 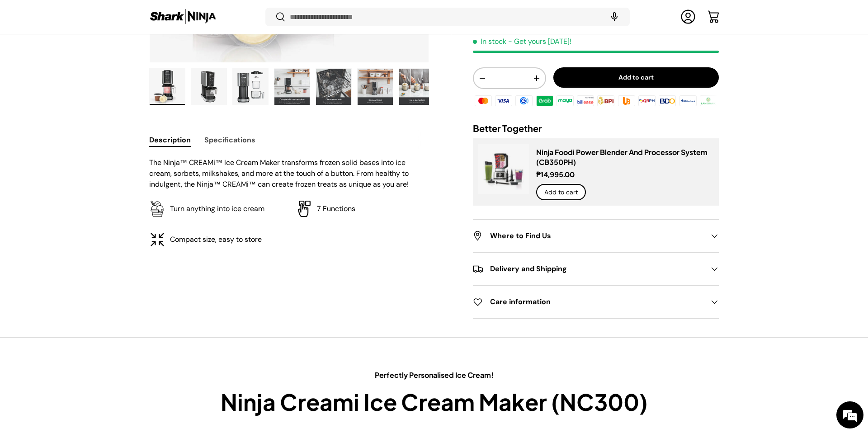 I want to click on p: Compact size, easy to store, so click(x=215, y=239).